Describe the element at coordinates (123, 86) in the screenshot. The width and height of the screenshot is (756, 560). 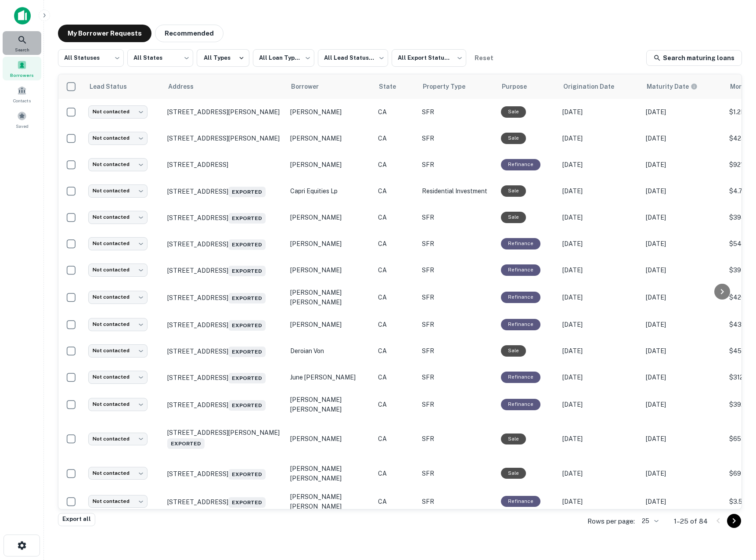
I see `th: Lead Status` at that location.